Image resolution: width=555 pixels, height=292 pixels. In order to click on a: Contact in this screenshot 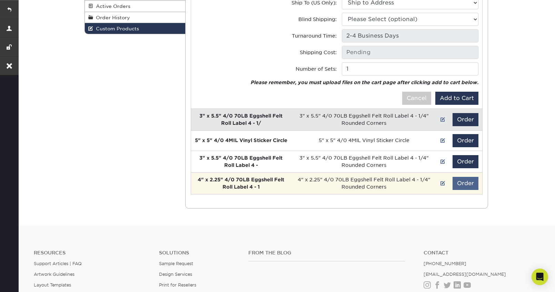, I will do `click(481, 253)`.